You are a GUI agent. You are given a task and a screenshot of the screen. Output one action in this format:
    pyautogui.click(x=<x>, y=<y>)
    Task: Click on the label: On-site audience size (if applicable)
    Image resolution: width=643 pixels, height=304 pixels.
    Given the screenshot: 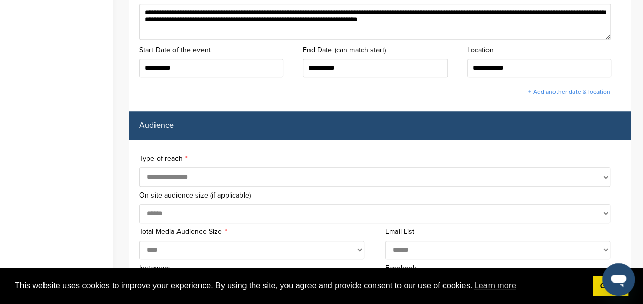 What is the action you would take?
    pyautogui.click(x=380, y=195)
    